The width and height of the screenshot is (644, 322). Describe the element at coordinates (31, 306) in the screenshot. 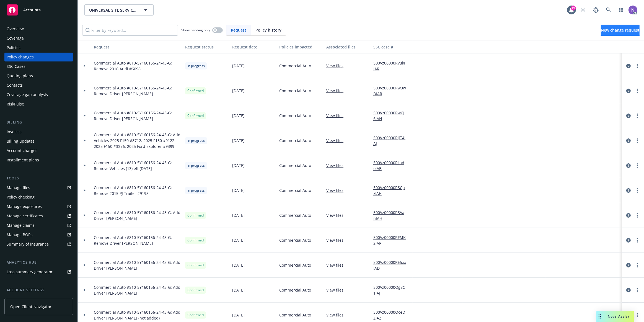

I see `span: Open Client Navigator` at that location.